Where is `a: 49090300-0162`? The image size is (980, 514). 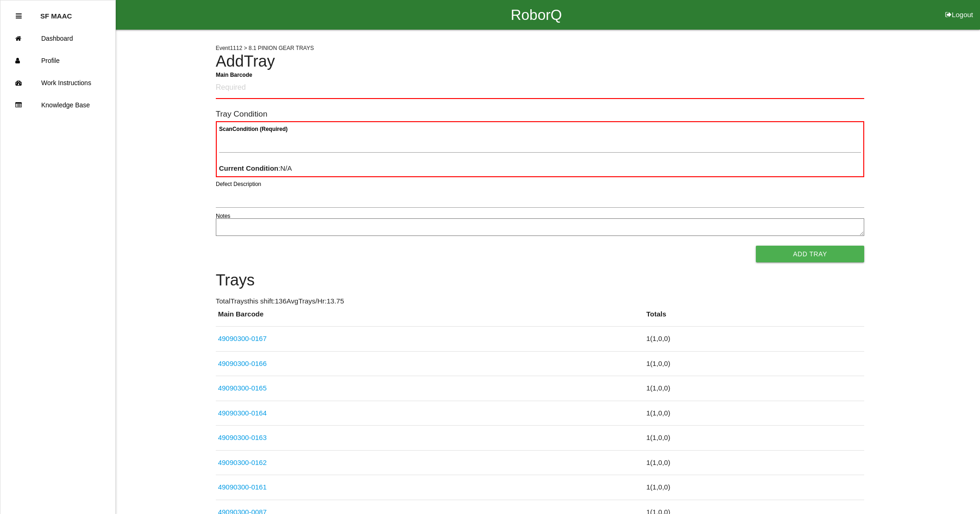
a: 49090300-0162 is located at coordinates (242, 462).